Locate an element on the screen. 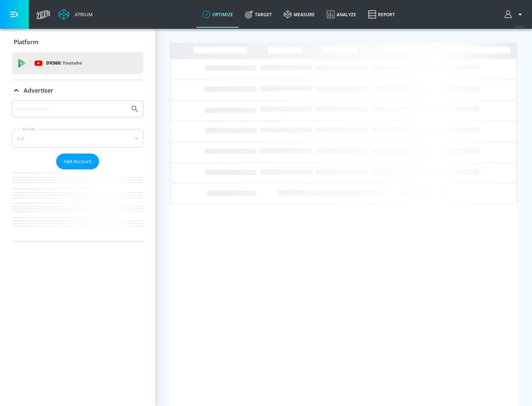 The image size is (532, 406). div: DV360: Youtube is located at coordinates (78, 63).